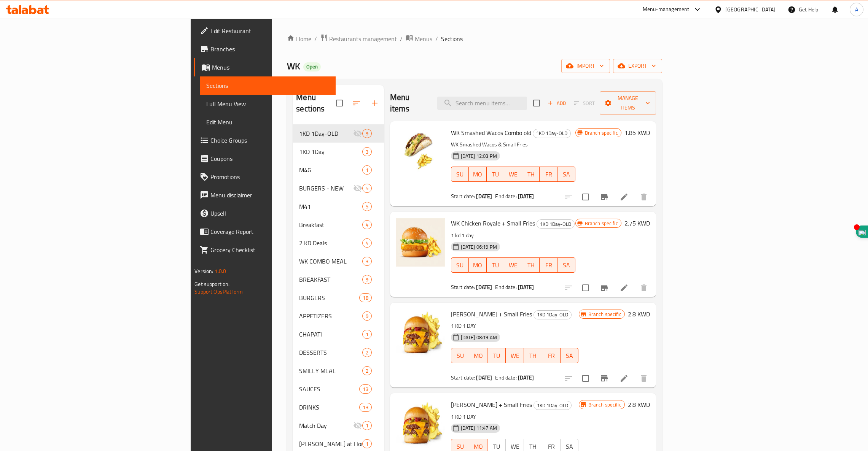 The image size is (868, 451). What do you see at coordinates (338, 243) in the screenshot?
I see `div: 2 KD Deals4` at bounding box center [338, 243].